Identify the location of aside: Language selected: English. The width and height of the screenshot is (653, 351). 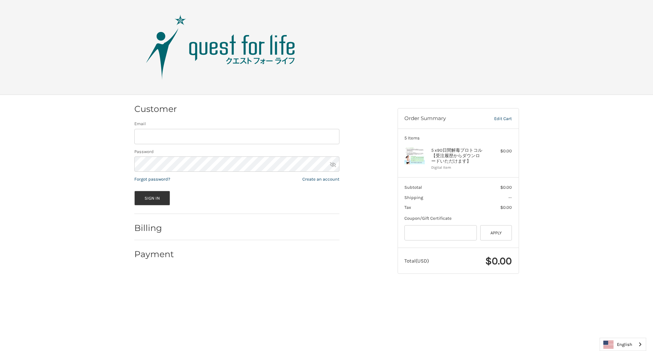
(623, 344).